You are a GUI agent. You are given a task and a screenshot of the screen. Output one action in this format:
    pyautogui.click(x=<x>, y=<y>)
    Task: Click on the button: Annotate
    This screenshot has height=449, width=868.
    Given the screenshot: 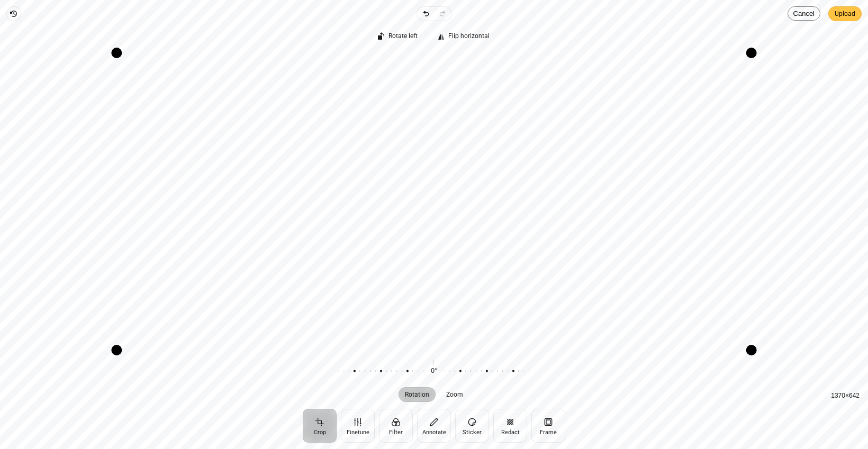 What is the action you would take?
    pyautogui.click(x=434, y=426)
    